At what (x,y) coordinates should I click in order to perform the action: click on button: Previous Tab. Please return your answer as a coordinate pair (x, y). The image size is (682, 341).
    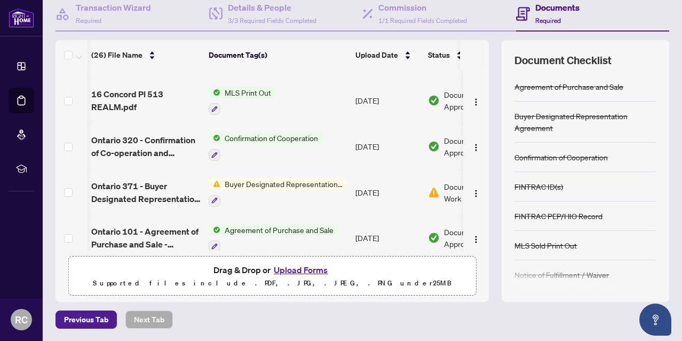
    Looking at the image, I should click on (86, 319).